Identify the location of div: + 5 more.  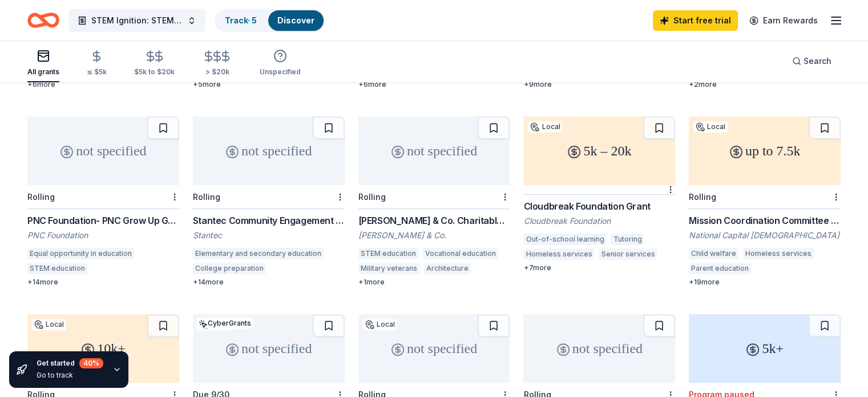
(268, 84).